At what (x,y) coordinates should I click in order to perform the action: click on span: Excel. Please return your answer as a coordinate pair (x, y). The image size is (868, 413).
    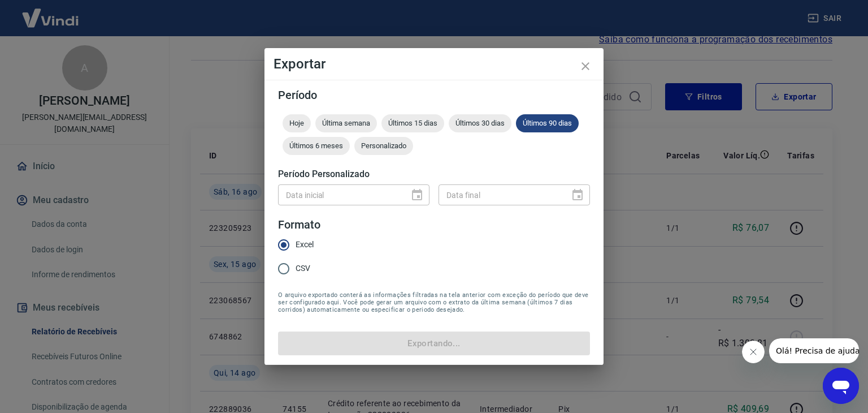
    Looking at the image, I should click on (305, 244).